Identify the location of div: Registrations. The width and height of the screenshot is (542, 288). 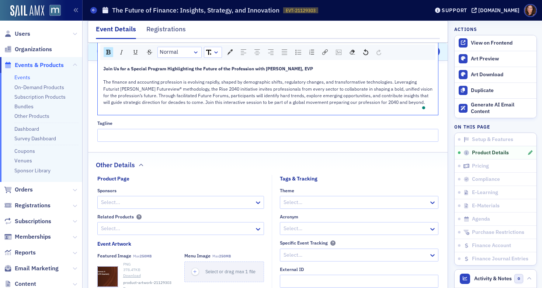
(166, 31).